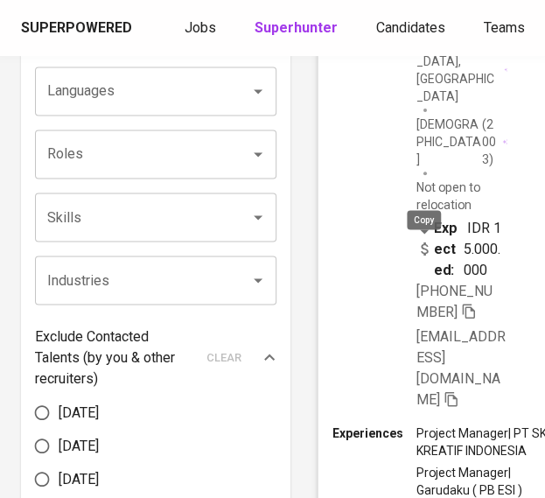 Image resolution: width=545 pixels, height=498 pixels. Describe the element at coordinates (462, 249) in the screenshot. I see `div: IDR 15.000.000` at that location.